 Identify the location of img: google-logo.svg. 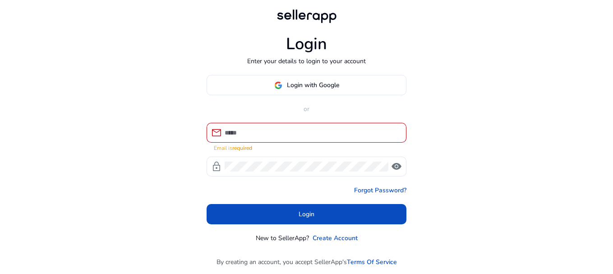
(279, 85).